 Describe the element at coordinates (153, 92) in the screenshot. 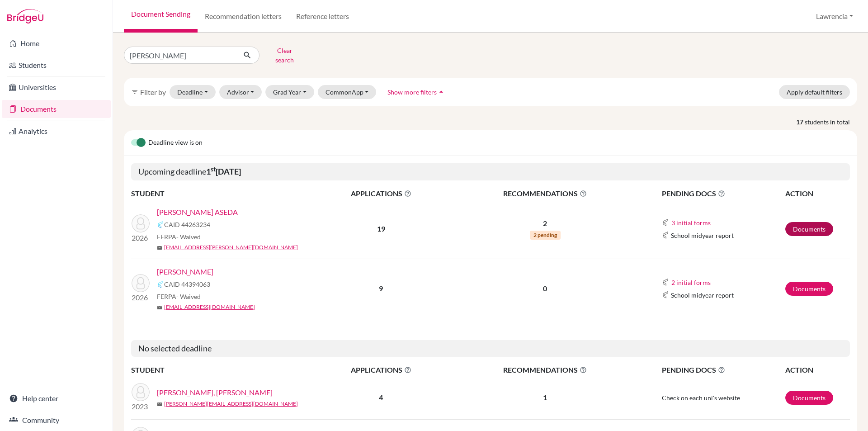

I see `span: Filter by` at that location.